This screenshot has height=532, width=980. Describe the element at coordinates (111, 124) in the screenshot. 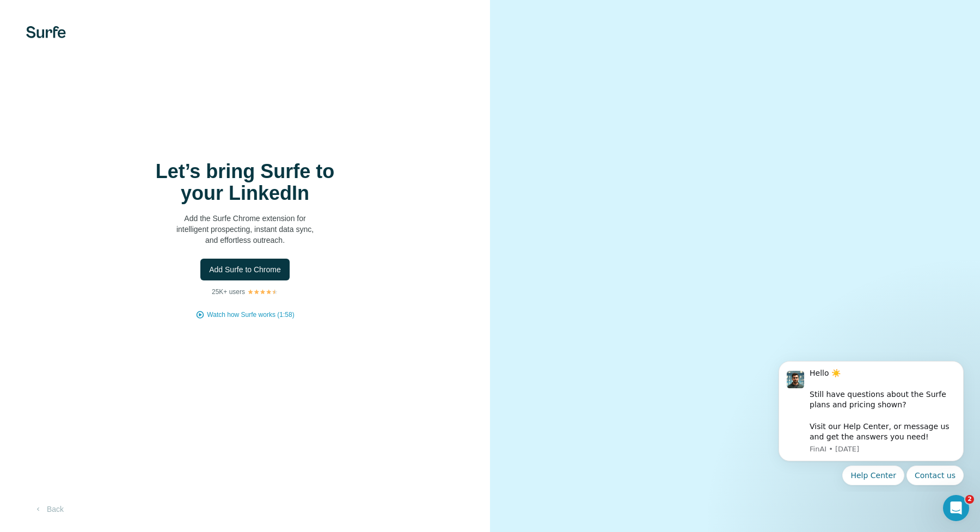

I see `button: Quick reply: Help Center` at that location.